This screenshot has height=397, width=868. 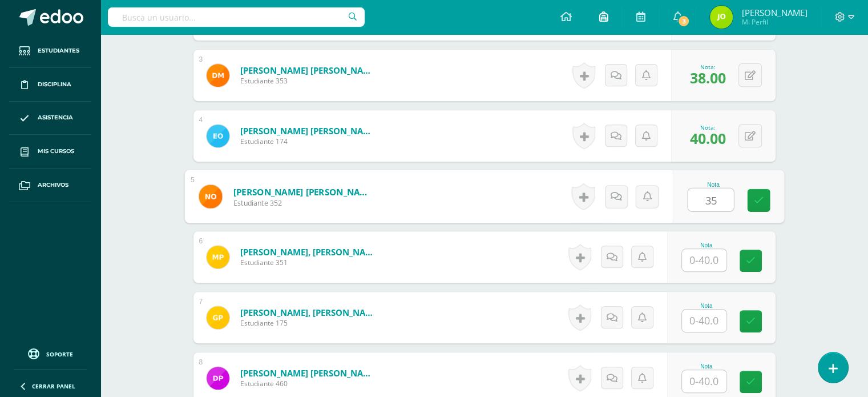 What do you see at coordinates (722, 17) in the screenshot?
I see `img: 506daf603729e60bbd66212f31edf6a9.png` at bounding box center [722, 17].